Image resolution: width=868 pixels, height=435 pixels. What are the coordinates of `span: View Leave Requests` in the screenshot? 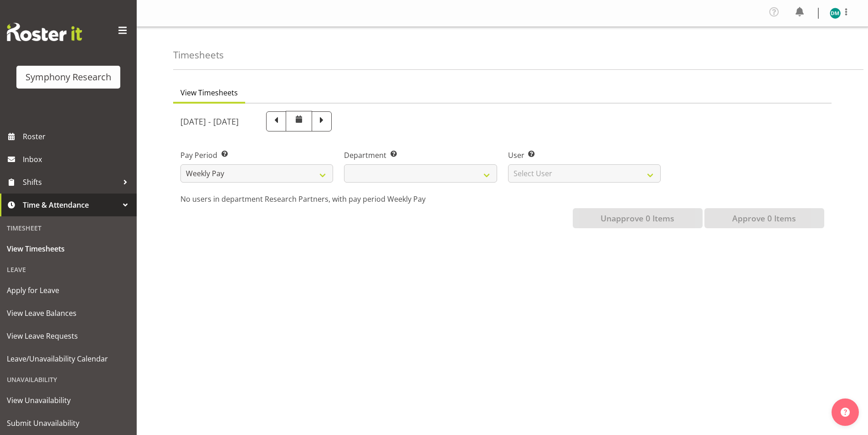 It's located at (69, 336).